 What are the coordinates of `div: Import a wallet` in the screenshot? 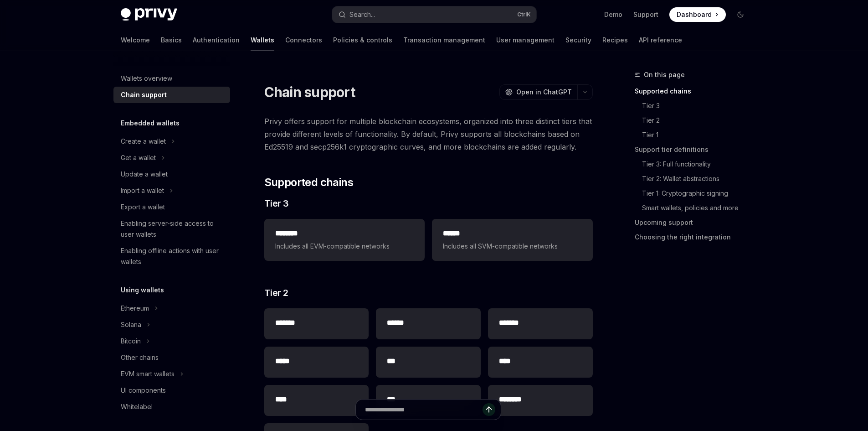 It's located at (142, 190).